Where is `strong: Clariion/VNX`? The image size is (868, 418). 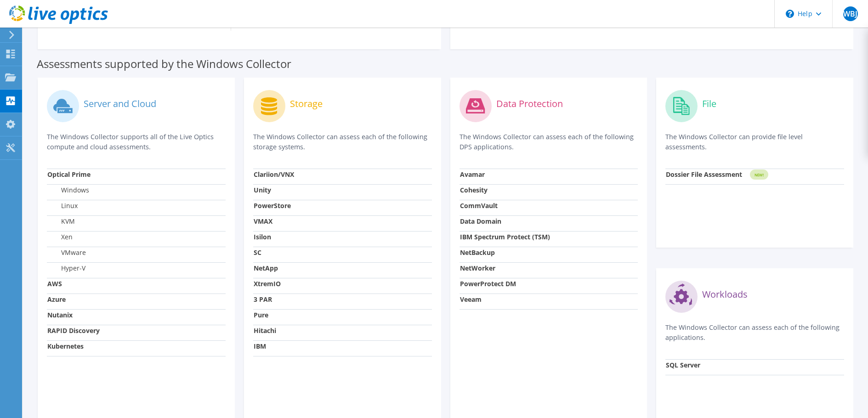 strong: Clariion/VNX is located at coordinates (274, 174).